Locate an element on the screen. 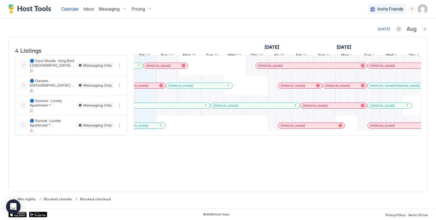 This screenshot has height=220, width=436. a: App Store is located at coordinates (18, 215).